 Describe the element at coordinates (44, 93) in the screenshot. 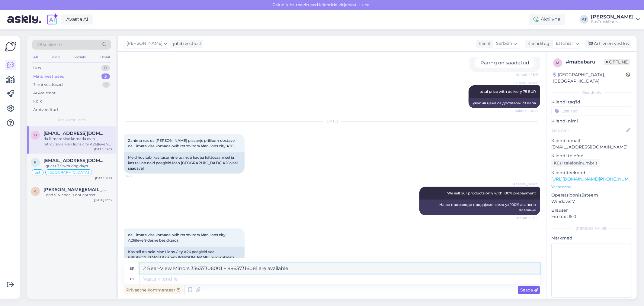

I see `div: AI Assistent` at that location.